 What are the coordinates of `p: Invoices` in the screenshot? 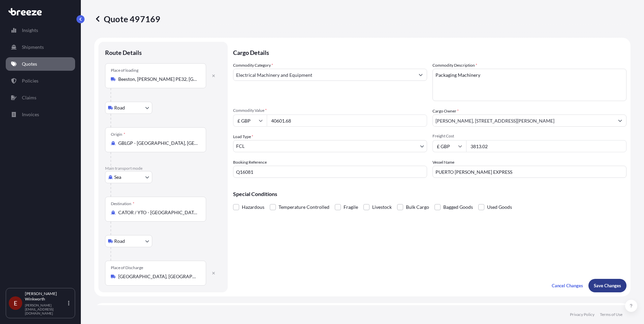 It's located at (30, 115).